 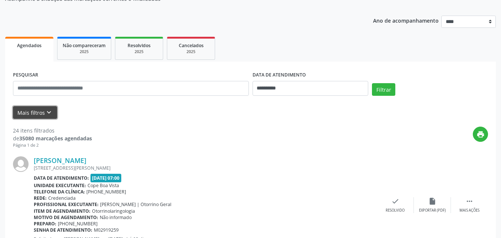 What do you see at coordinates (59, 191) in the screenshot?
I see `b: Telefone da clínica:` at bounding box center [59, 191].